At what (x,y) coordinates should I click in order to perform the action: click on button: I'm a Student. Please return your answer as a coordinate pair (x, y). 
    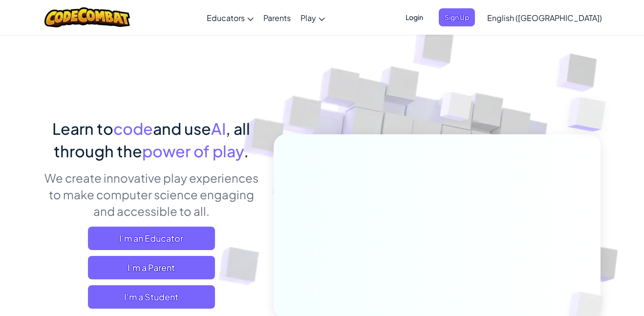
    Looking at the image, I should click on (152, 297).